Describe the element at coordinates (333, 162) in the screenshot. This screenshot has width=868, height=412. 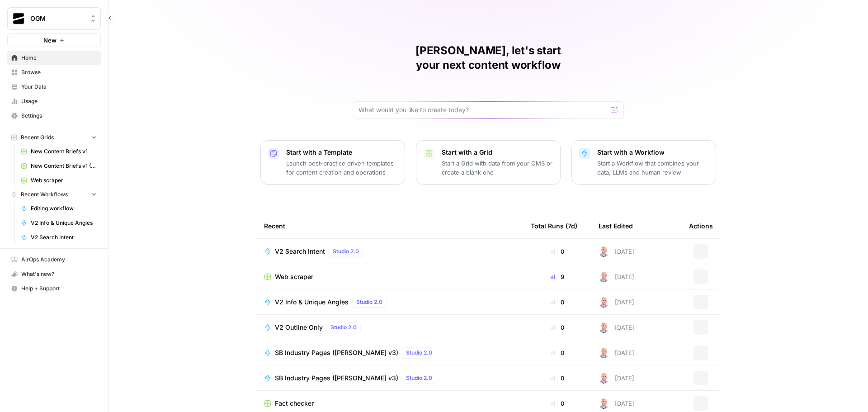
I see `button: Start with a TemplateLaunch best-practice driven templates for content creation and operations` at that location.